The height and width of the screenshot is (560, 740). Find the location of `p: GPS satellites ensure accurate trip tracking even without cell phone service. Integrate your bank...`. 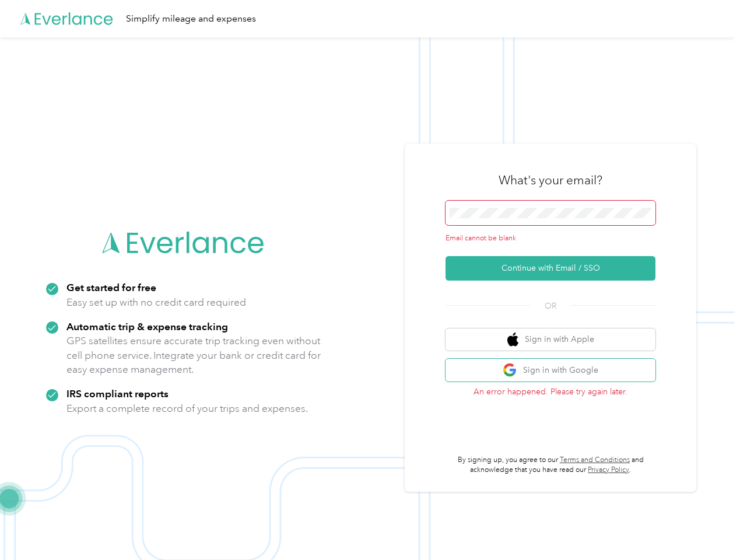

p: GPS satellites ensure accurate trip tracking even without cell phone service. Integrate your bank... is located at coordinates (193, 356).